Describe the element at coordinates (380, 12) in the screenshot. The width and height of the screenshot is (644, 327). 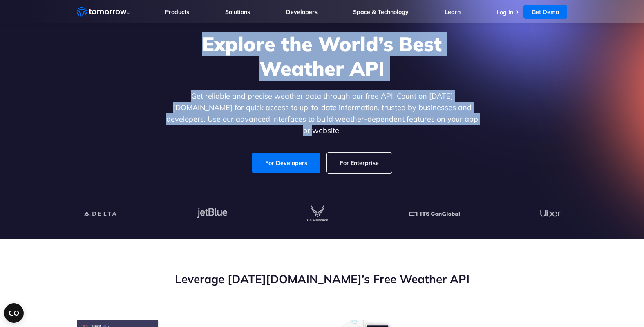
I see `a: Space & Technology` at that location.